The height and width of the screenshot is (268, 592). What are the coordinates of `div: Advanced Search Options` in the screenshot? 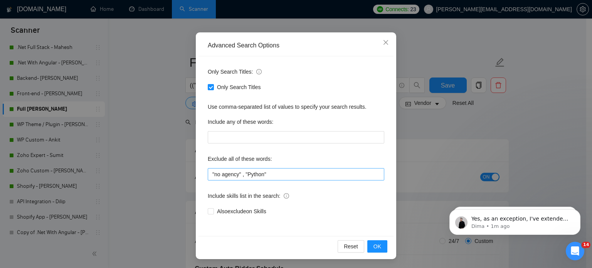 It's located at (296, 46).